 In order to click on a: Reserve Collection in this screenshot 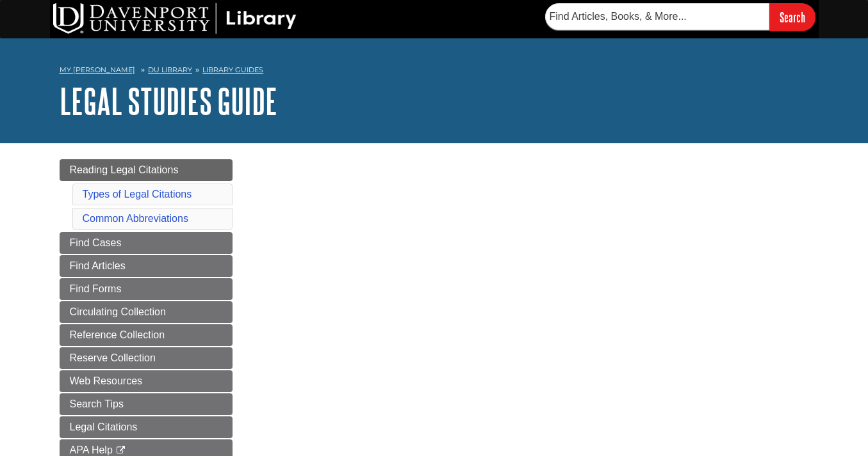, I will do `click(146, 358)`.